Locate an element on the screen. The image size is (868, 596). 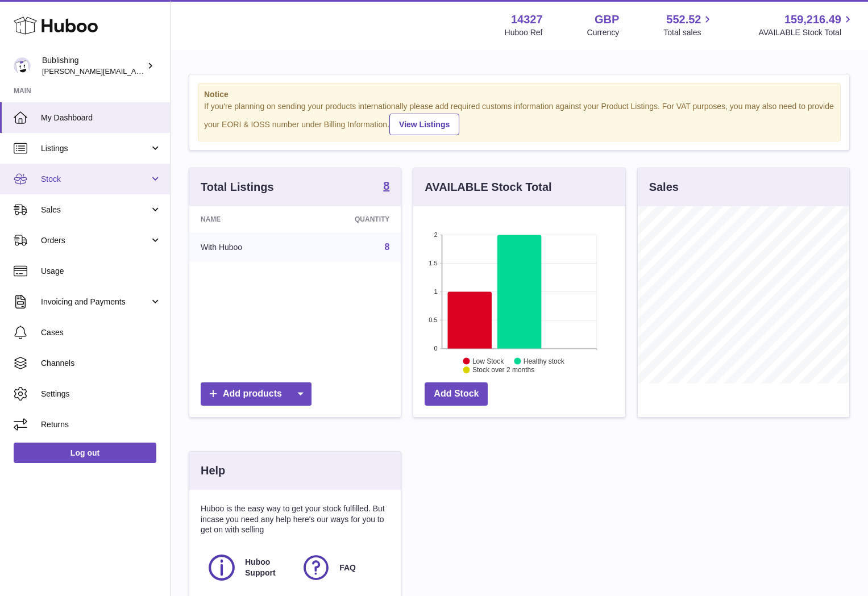
th: Quantity is located at coordinates (351, 219).